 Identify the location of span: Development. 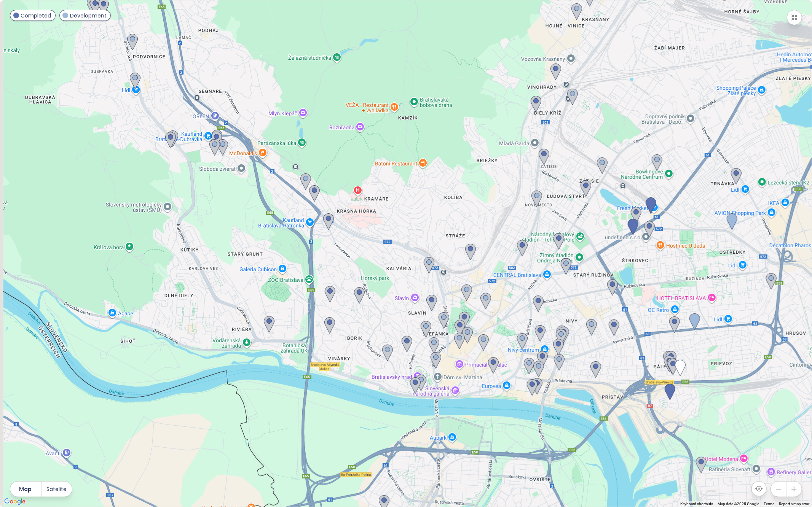
(88, 16).